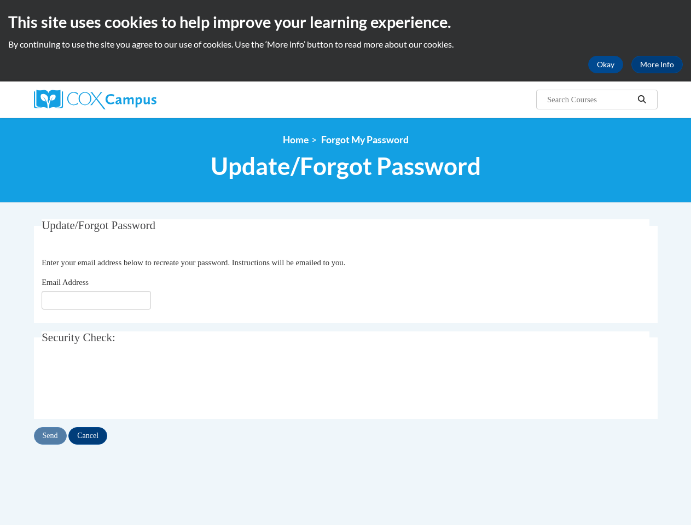 This screenshot has width=691, height=525. What do you see at coordinates (642, 100) in the screenshot?
I see `button: Search` at bounding box center [642, 100].